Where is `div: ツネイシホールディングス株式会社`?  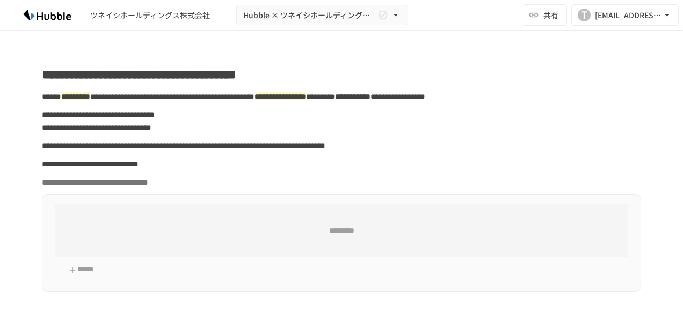 div: ツネイシホールディングス株式会社 is located at coordinates (150, 15).